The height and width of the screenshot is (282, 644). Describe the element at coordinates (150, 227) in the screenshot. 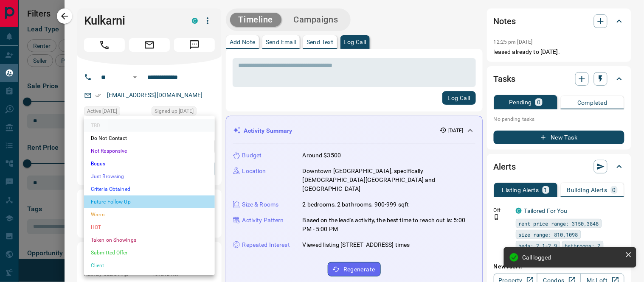

I see `li: HOT` at that location.